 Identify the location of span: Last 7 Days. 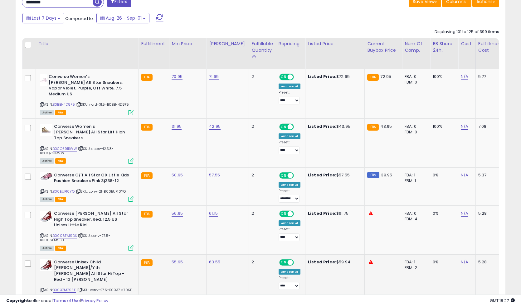
(44, 18).